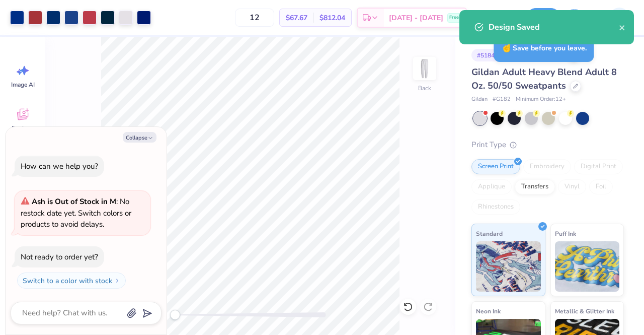 Image resolution: width=644 pixels, height=335 pixels. I want to click on div: Accessibility label, so click(175, 315).